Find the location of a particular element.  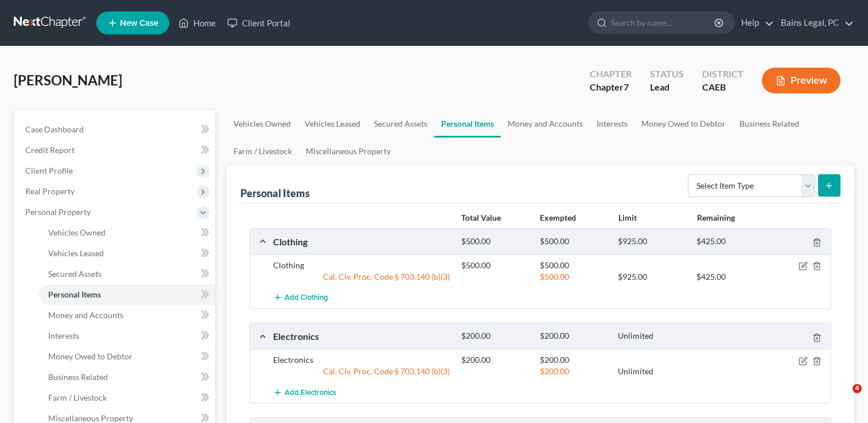

a: Credit Report is located at coordinates (115, 150).